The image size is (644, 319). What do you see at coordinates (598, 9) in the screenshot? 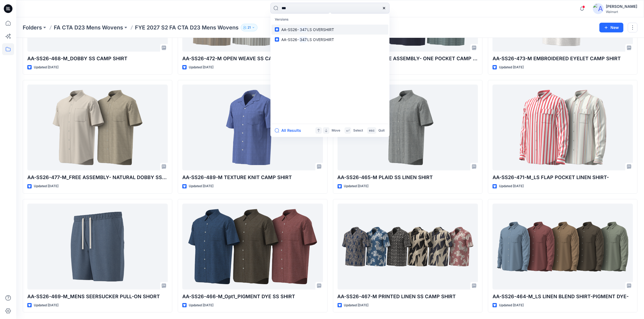
I see `img: avatar` at bounding box center [598, 9].